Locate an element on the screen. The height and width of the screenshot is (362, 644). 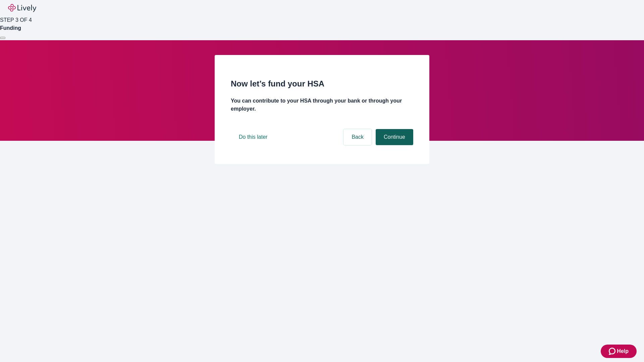
button: Back is located at coordinates (358, 137).